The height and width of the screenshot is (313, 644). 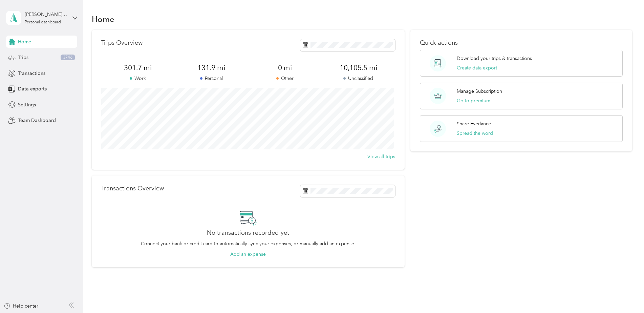 What do you see at coordinates (248, 244) in the screenshot?
I see `p: Connect your bank or credit card to automatically sync your expenses, or manually add an expense.` at bounding box center [248, 244].